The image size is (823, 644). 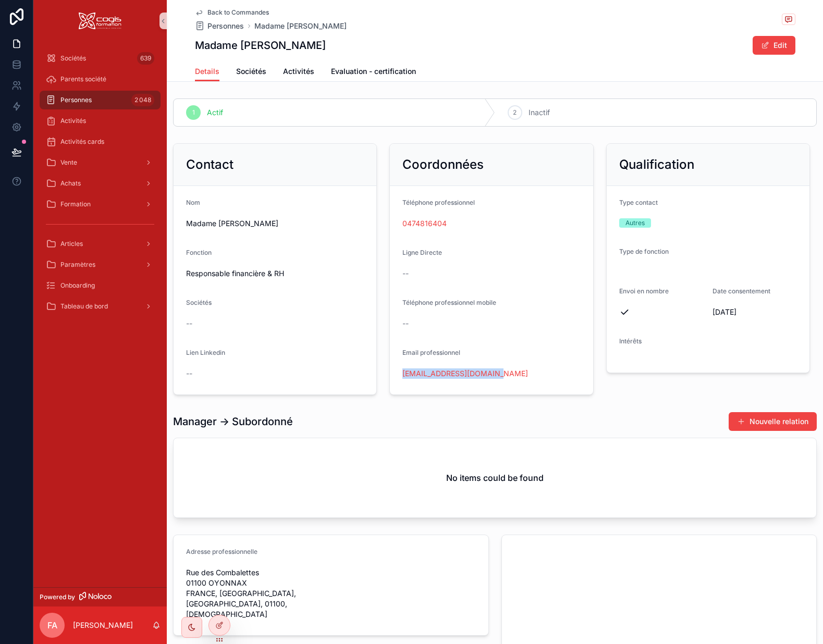 I want to click on a: Details, so click(x=207, y=72).